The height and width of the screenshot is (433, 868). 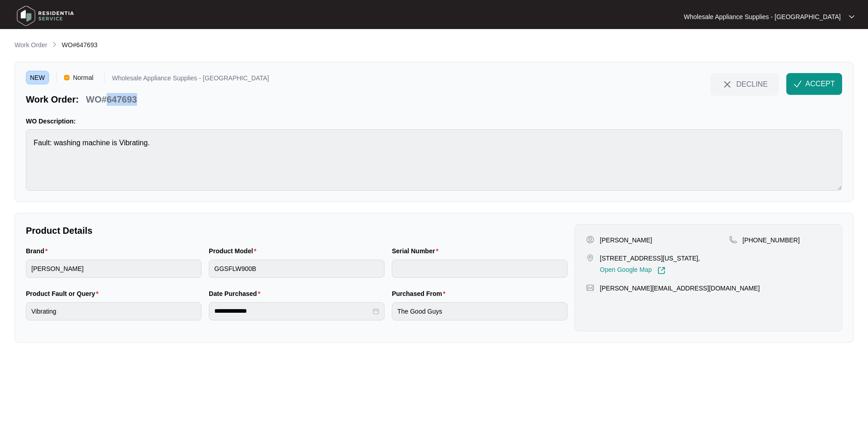 I want to click on p: Product Details, so click(x=296, y=230).